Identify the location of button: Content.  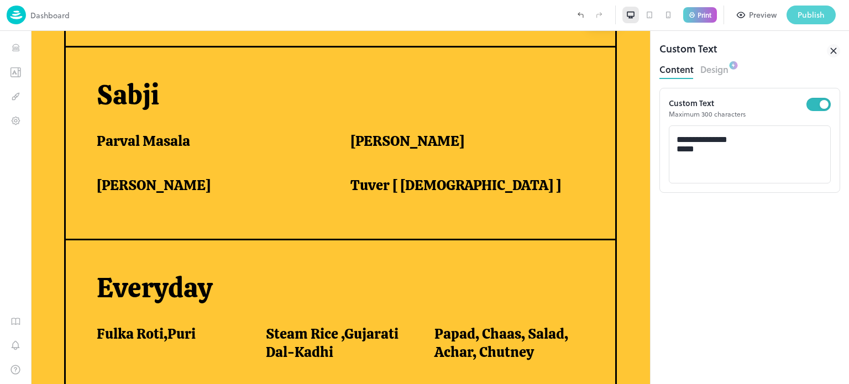
(677, 68).